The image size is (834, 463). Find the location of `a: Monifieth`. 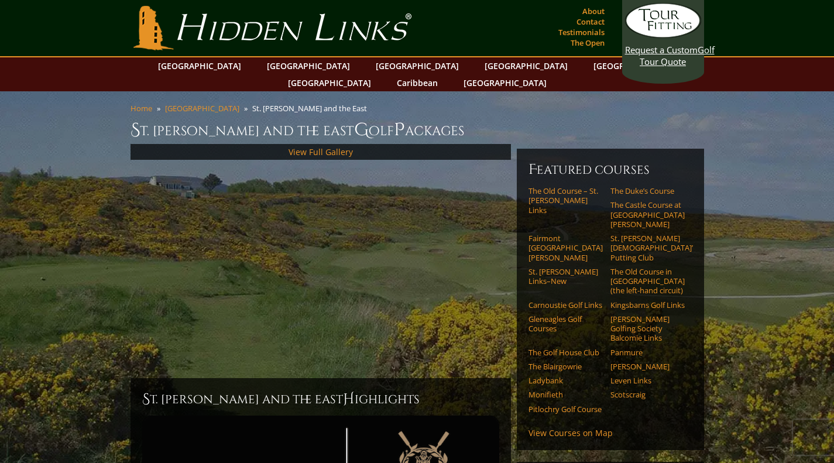

a: Monifieth is located at coordinates (566, 395).